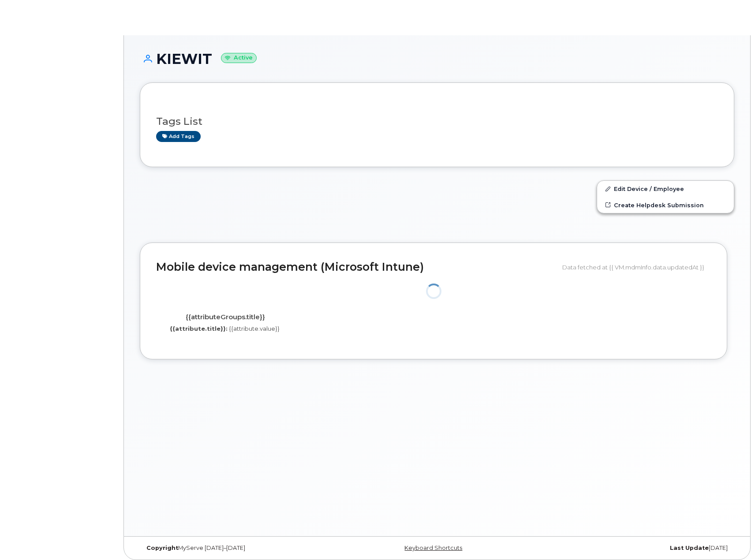 Image resolution: width=755 pixels, height=560 pixels. I want to click on strong: Copyright, so click(162, 548).